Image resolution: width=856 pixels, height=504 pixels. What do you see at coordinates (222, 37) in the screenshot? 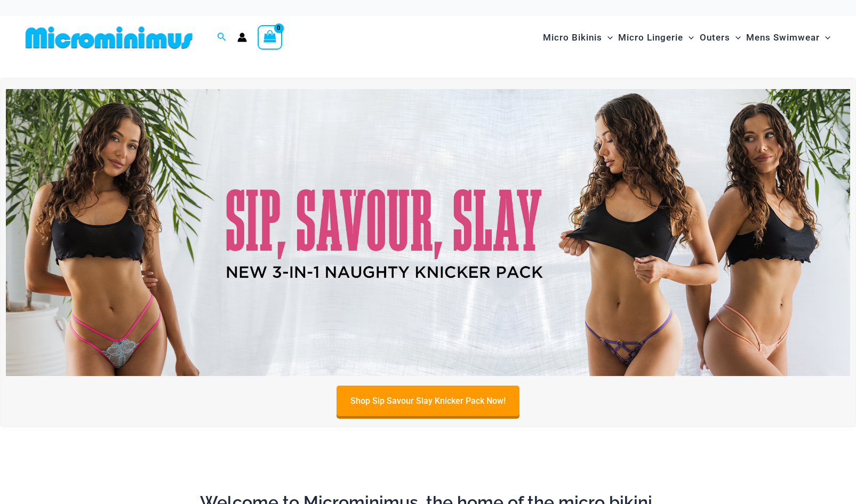
I see `a: Search icon link` at bounding box center [222, 37].